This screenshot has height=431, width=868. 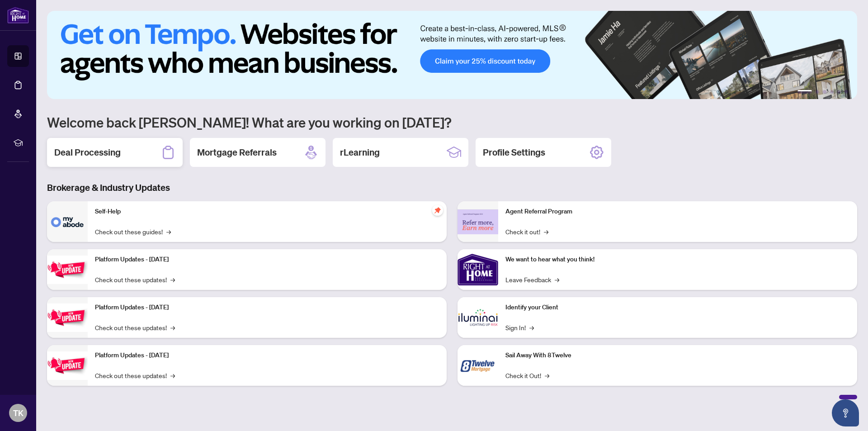 What do you see at coordinates (817, 92) in the screenshot?
I see `button: 2` at bounding box center [817, 92].